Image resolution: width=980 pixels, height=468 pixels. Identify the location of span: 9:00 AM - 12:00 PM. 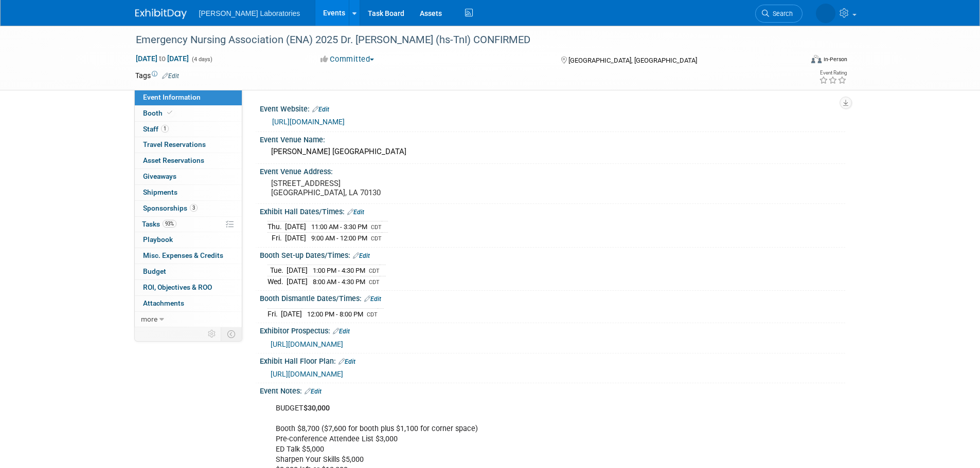
(339, 238).